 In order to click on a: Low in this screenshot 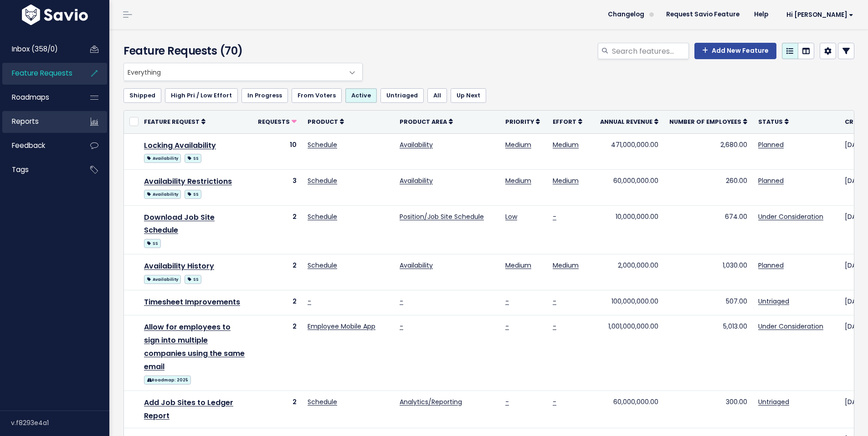, I will do `click(511, 216)`.